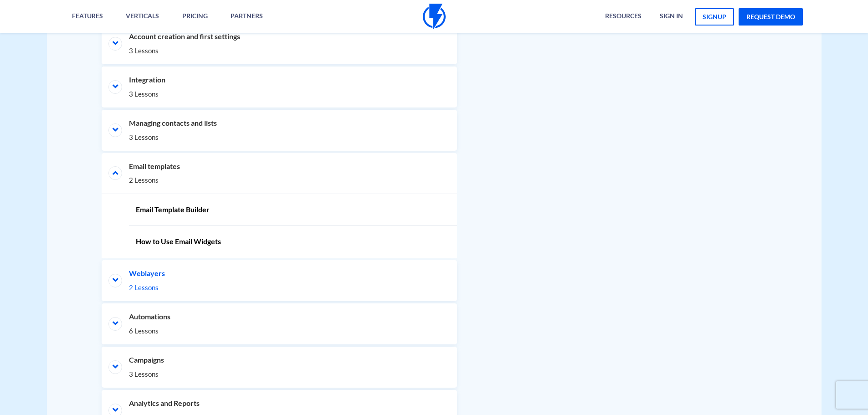 Image resolution: width=868 pixels, height=415 pixels. Describe the element at coordinates (293, 210) in the screenshot. I see `a: Email Template Builder` at that location.